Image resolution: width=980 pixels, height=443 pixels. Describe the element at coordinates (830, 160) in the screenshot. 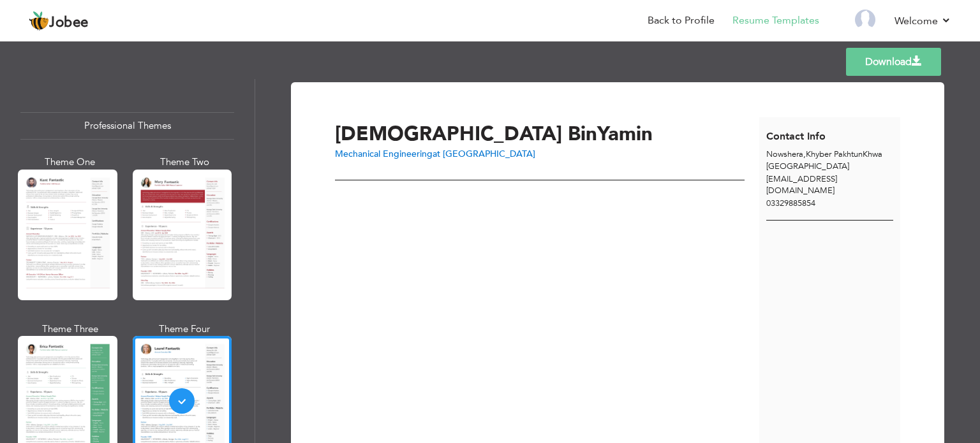

I see `div: Khyber PakhtunKhwa` at that location.